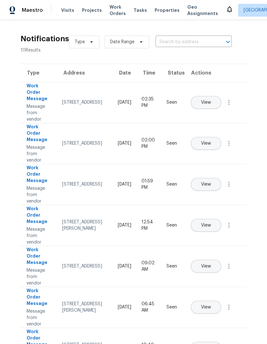 The image size is (267, 344). What do you see at coordinates (122, 42) in the screenshot?
I see `span: Date Range` at bounding box center [122, 42].